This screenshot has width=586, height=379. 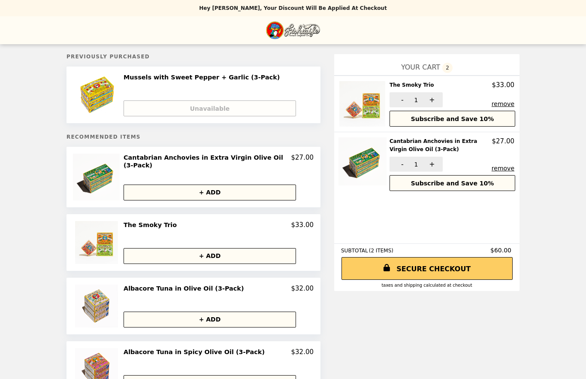 What do you see at coordinates (420, 67) in the screenshot?
I see `span: YOUR CART` at bounding box center [420, 67].